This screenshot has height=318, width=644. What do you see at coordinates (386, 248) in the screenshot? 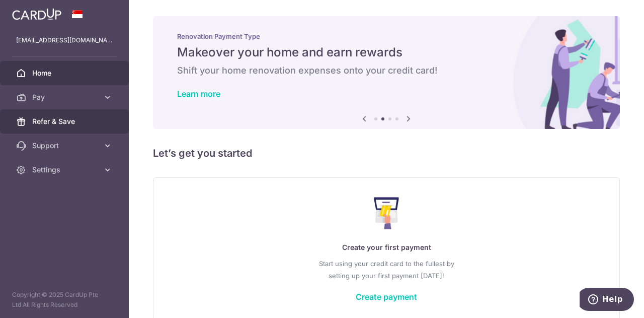
I see `p: Create your first payment` at bounding box center [386, 248].